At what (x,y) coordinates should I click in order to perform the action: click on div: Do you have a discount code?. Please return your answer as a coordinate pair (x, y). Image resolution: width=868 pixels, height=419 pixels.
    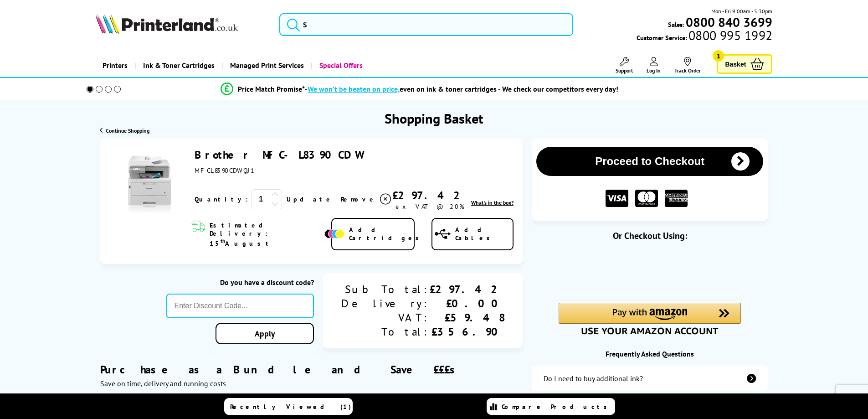
    Looking at the image, I should click on (240, 282).